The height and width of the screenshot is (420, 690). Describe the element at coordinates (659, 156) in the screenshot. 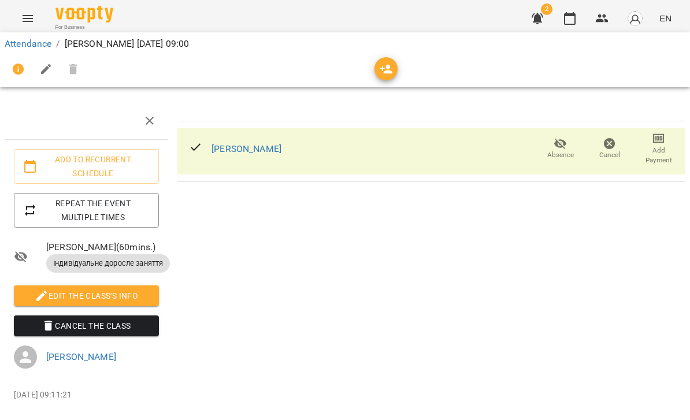

I see `span: Add Payment` at that location.